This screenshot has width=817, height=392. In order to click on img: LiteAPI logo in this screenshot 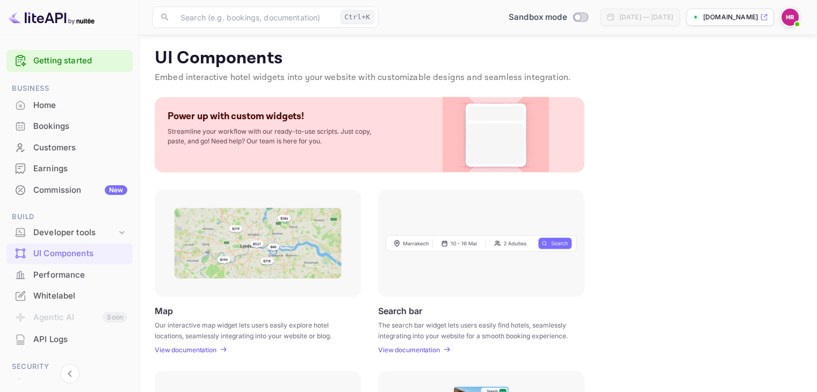, I will do `click(52, 17)`.